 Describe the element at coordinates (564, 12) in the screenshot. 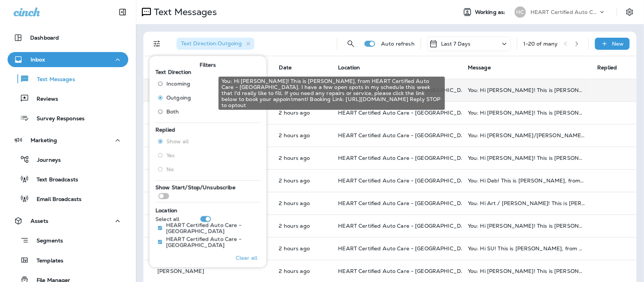

I see `p: HEART Certified Auto Care` at that location.